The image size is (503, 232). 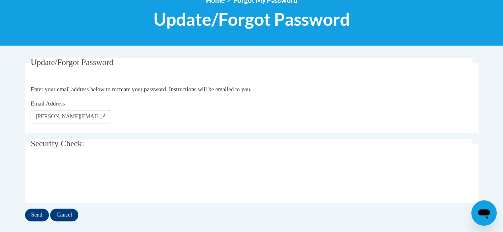 What do you see at coordinates (141, 89) in the screenshot?
I see `span: Enter your email address below to recreate your password. Instructions will be emailed to you.` at bounding box center [141, 89].